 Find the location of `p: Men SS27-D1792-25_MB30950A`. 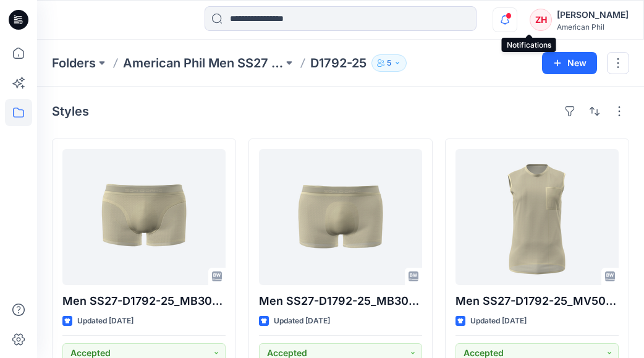

p: Men SS27-D1792-25_MB30950A is located at coordinates (340, 301).